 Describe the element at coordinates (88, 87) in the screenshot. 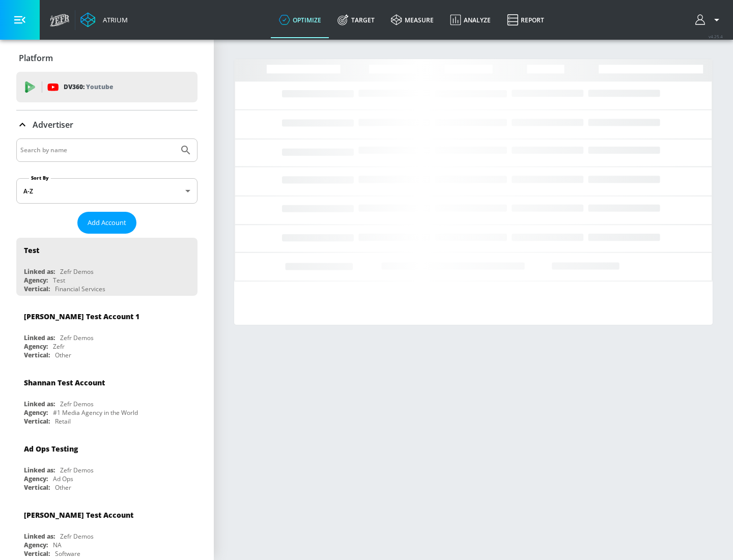

I see `p: DV360:` at that location.